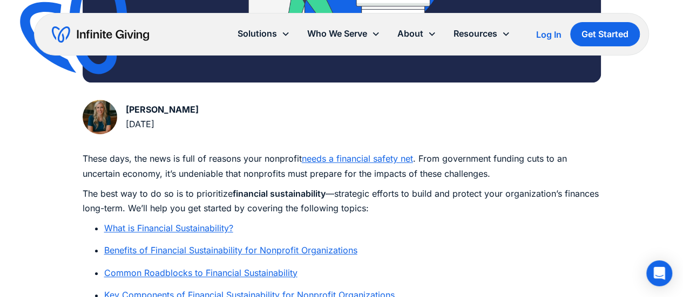 This screenshot has height=297, width=683. I want to click on strong: financial sustainability, so click(279, 194).